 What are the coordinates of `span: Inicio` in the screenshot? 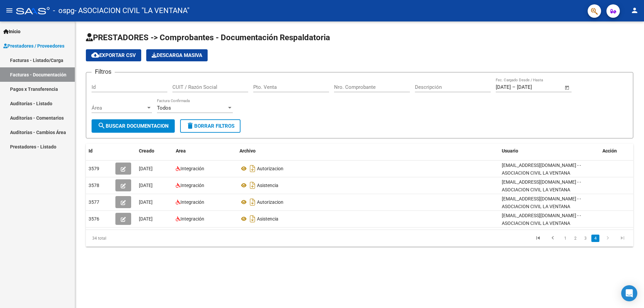 It's located at (12, 32).